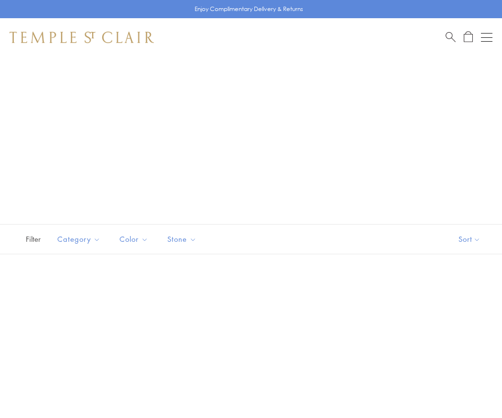 This screenshot has height=418, width=502. Describe the element at coordinates (451, 37) in the screenshot. I see `a: Search` at that location.